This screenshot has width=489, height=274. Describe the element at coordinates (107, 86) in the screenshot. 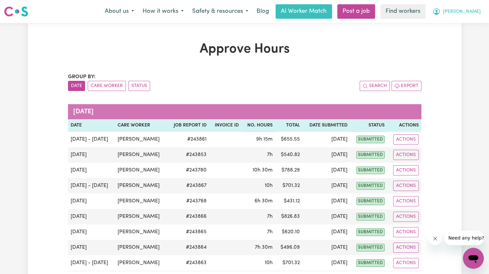

I see `button: sort invoices by care worker` at that location.